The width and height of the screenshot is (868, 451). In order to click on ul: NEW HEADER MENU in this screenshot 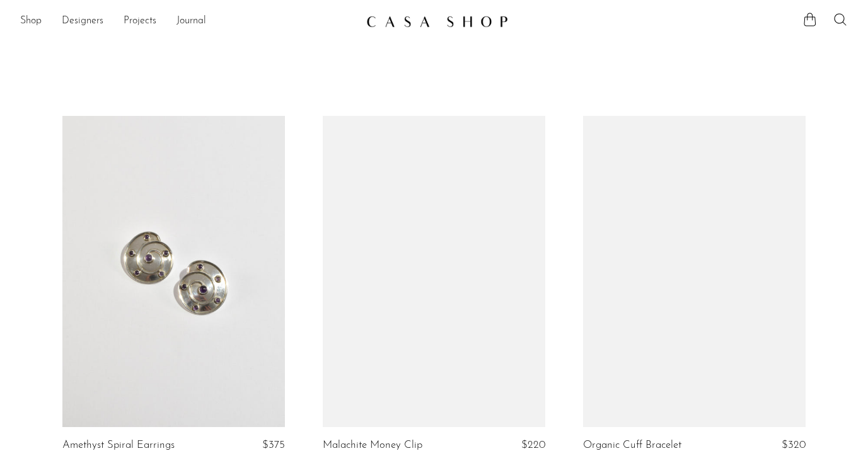, I will do `click(188, 21)`.